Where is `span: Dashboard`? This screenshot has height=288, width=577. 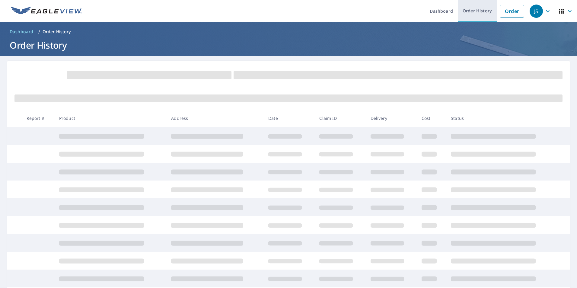 span: Dashboard is located at coordinates (21, 32).